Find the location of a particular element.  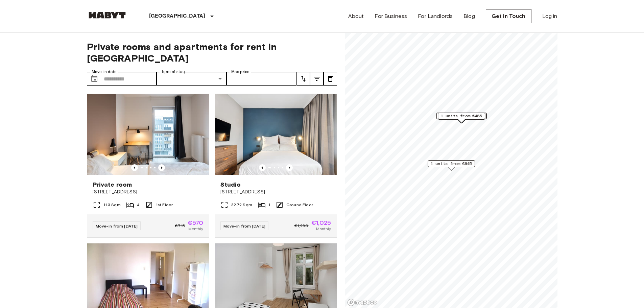

img: Habyt is located at coordinates (107, 15).